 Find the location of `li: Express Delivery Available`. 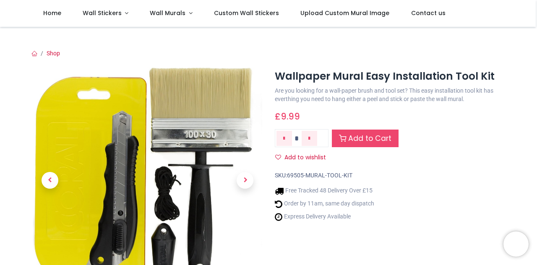

li: Express Delivery Available is located at coordinates (324, 217).